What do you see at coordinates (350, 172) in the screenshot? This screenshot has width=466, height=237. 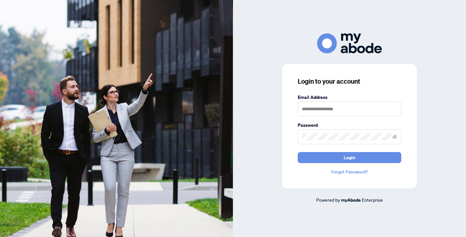 I see `a: Forgot Password?` at bounding box center [350, 172].